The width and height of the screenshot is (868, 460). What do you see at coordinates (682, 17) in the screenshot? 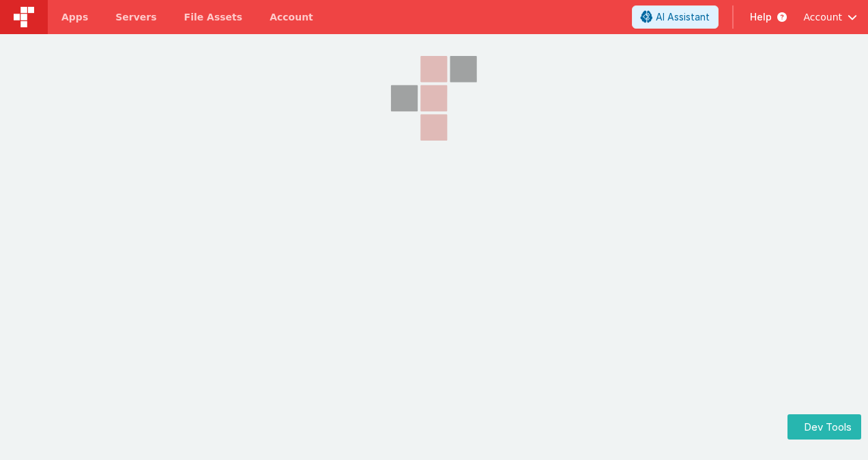
I see `span: AI Assistant` at bounding box center [682, 17].